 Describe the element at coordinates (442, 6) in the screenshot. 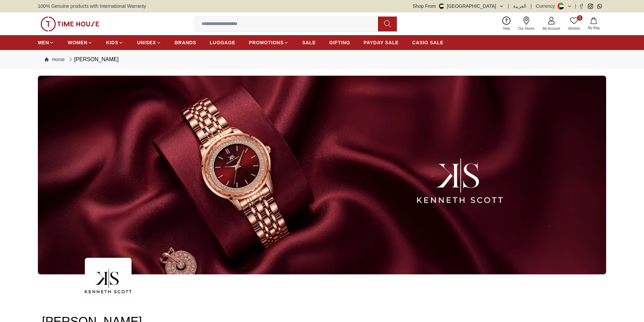

I see `img: United Arab Emirates` at that location.